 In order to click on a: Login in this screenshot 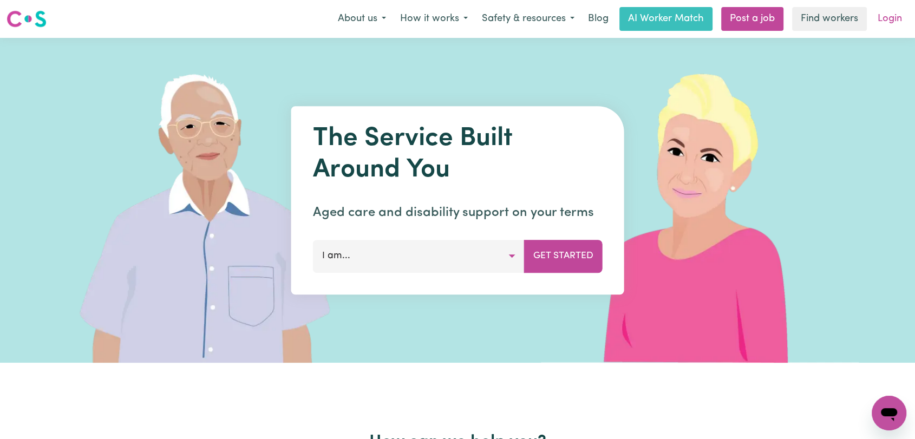, I will do `click(889, 19)`.